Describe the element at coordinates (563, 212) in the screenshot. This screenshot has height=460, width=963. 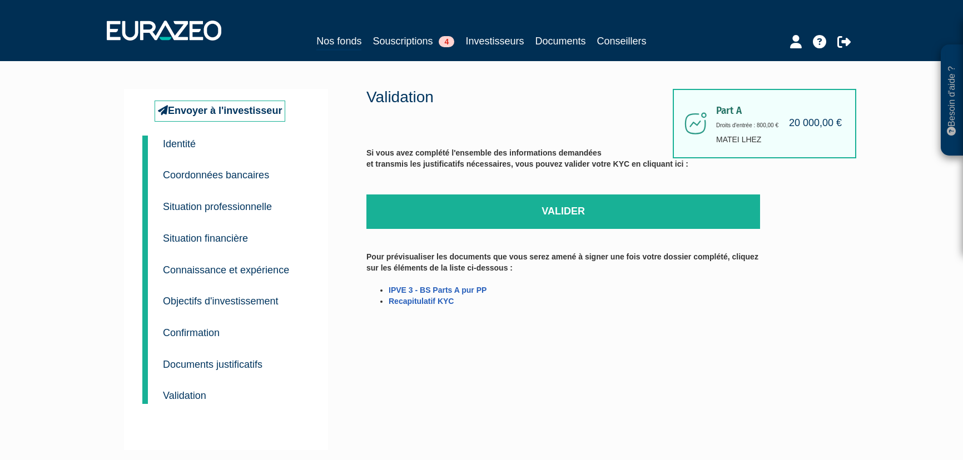
I see `a: Valider` at that location.